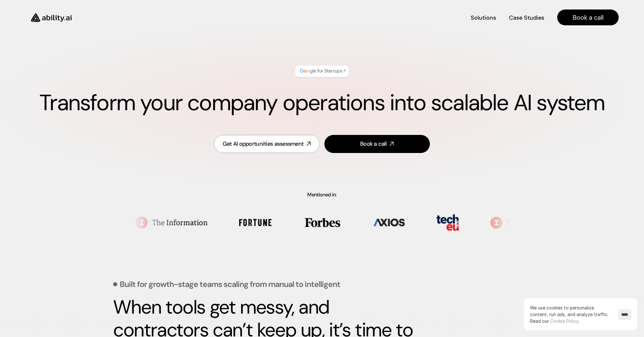  Describe the element at coordinates (564, 321) in the screenshot. I see `a: Cookie Policy` at that location.